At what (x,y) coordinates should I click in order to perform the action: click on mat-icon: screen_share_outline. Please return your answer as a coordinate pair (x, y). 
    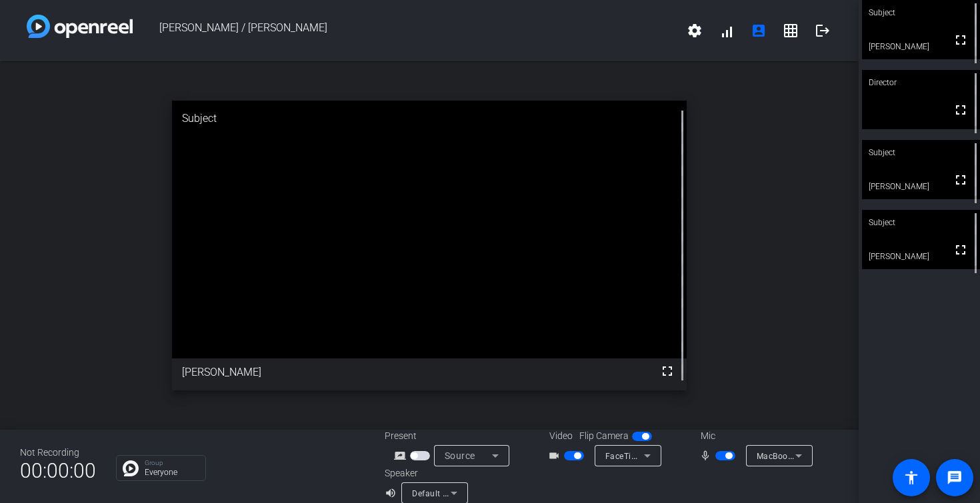
    Looking at the image, I should click on (402, 456).